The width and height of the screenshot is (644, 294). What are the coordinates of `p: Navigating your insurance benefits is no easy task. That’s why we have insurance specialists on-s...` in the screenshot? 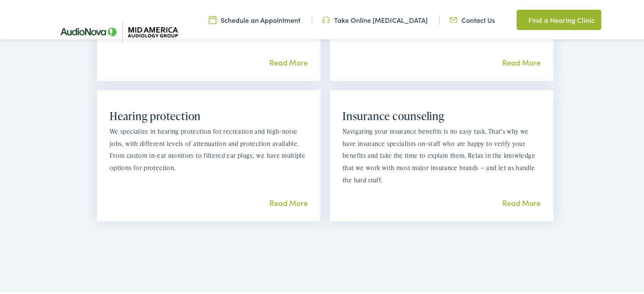 It's located at (442, 155).